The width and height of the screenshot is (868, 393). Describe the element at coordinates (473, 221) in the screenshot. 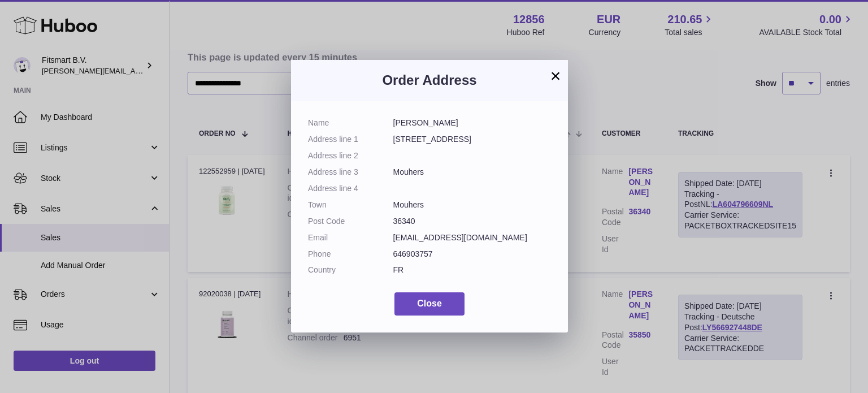

I see `dd: 36340` at that location.